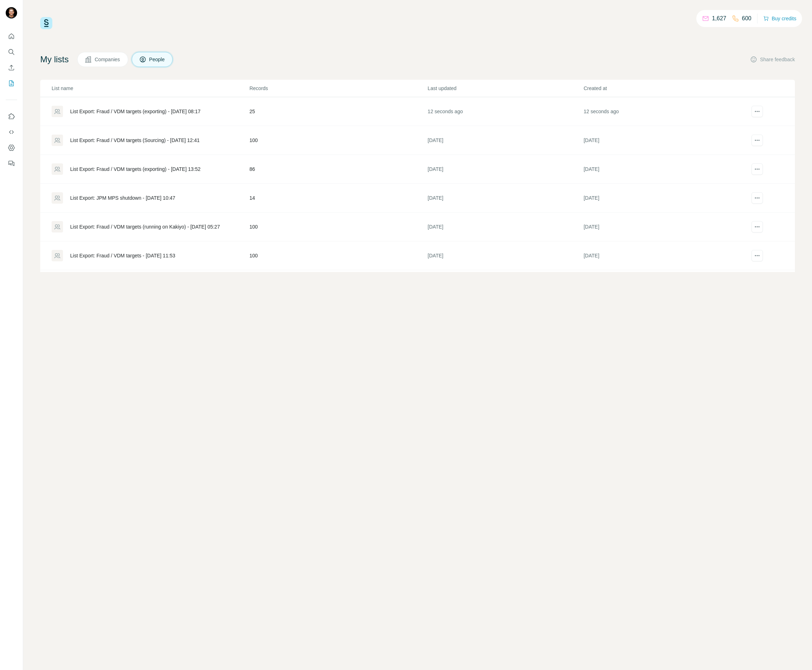 The width and height of the screenshot is (812, 670). Describe the element at coordinates (150, 88) in the screenshot. I see `p: List name` at that location.